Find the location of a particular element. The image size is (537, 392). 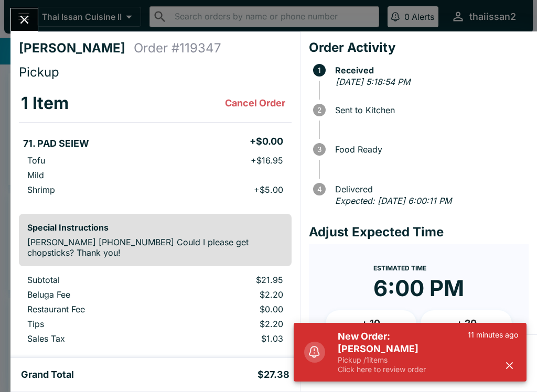

h5: + $0.00 is located at coordinates (266, 142).